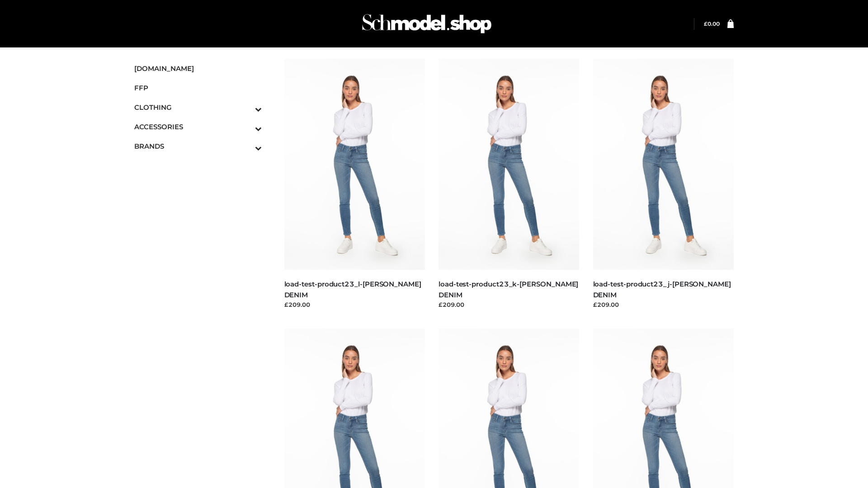  Describe the element at coordinates (198, 88) in the screenshot. I see `a: FFP` at that location.